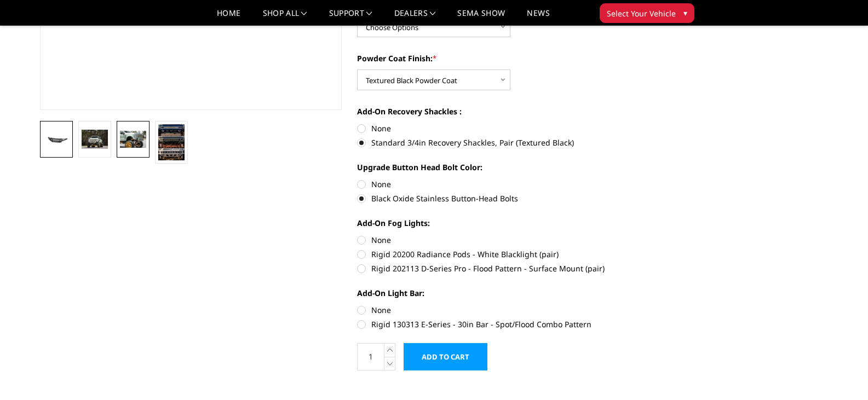 The height and width of the screenshot is (400, 868). Describe the element at coordinates (481, 17) in the screenshot. I see `a: SEMA Show` at that location.